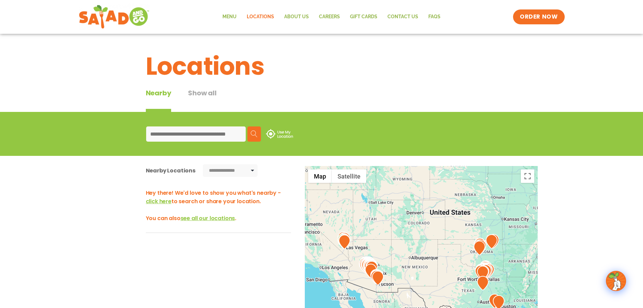  Describe the element at coordinates (349, 176) in the screenshot. I see `button: Show satellite imagery` at that location.